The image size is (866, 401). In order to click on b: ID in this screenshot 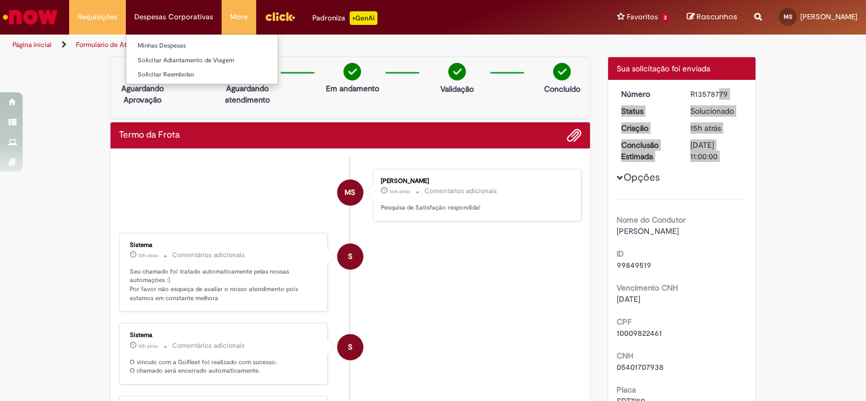, I will do `click(620, 254)`.